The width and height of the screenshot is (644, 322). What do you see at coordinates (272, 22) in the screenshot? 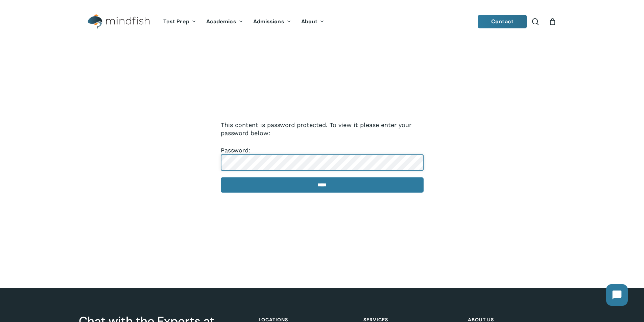
I see `a: Admissions` at bounding box center [272, 22].